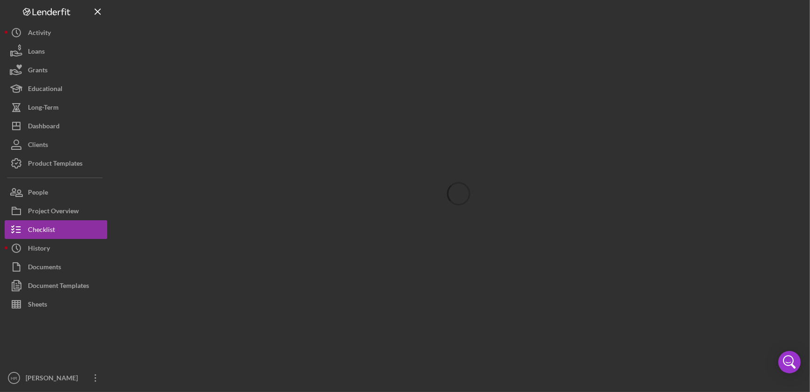 The width and height of the screenshot is (810, 392). Describe the element at coordinates (58, 286) in the screenshot. I see `div: Document Templates` at that location.